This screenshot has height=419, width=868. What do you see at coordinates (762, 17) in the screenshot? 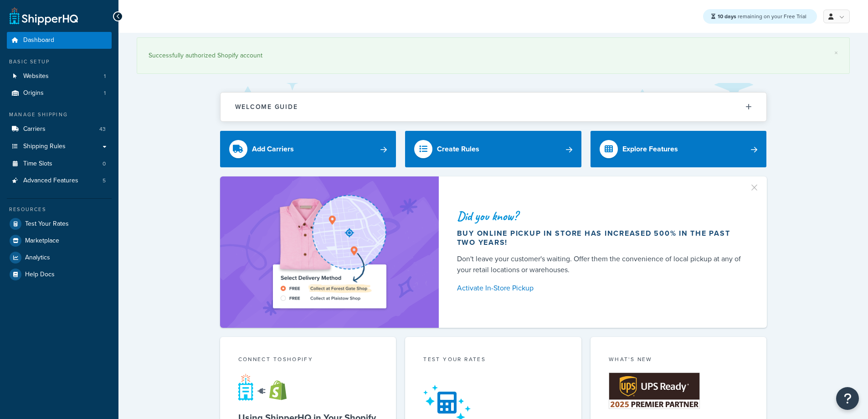
I see `span: remaining on your Free Trial` at bounding box center [762, 17].